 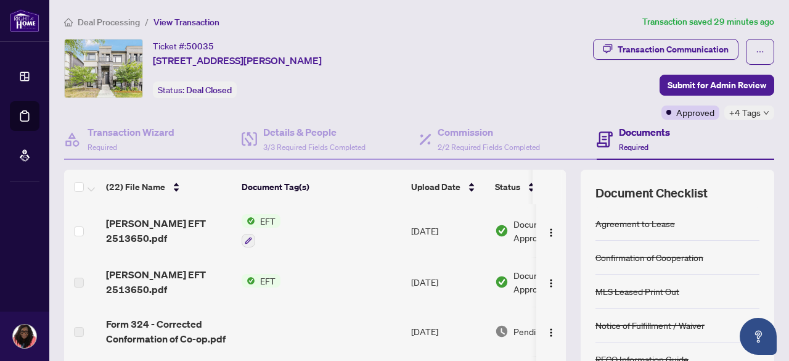 I want to click on span: Submit for Admin Review, so click(x=717, y=85).